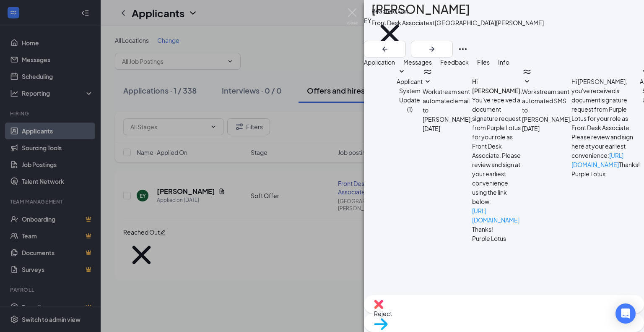  Describe the element at coordinates (383, 314) in the screenshot. I see `span: Reject` at that location.